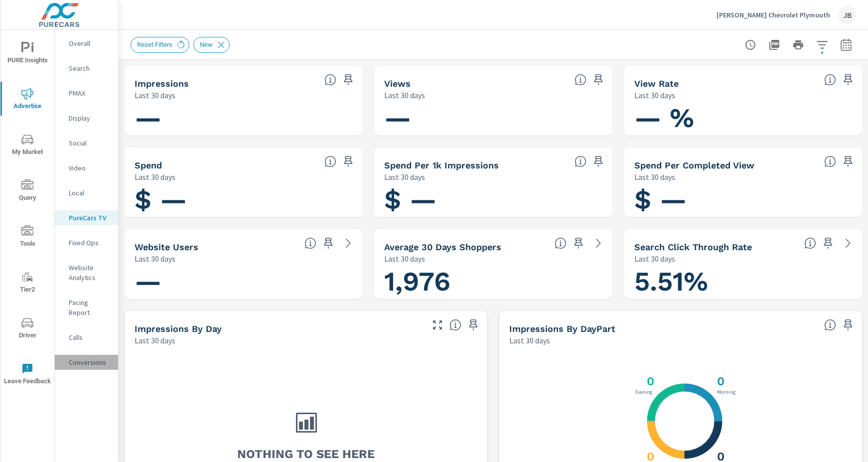  I want to click on p: PMAX, so click(89, 93).